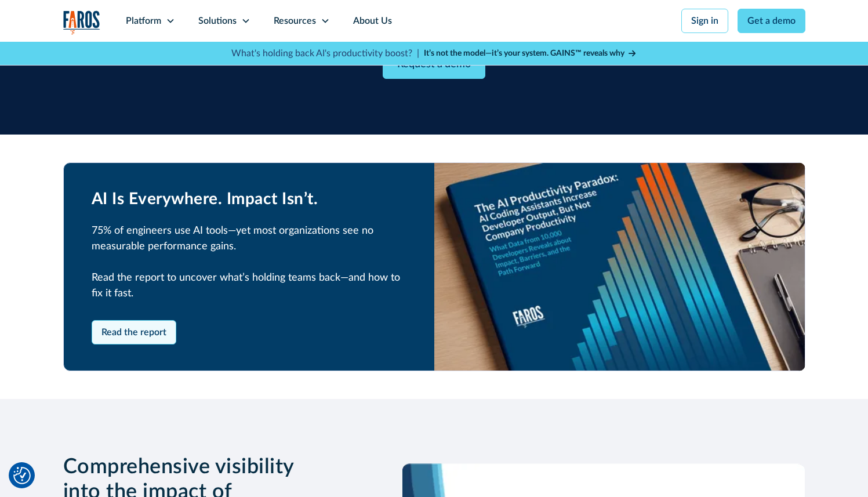 The height and width of the screenshot is (497, 868). What do you see at coordinates (249, 199) in the screenshot?
I see `h2: AI Is Everywhere. Impact Isn’t.` at bounding box center [249, 199].